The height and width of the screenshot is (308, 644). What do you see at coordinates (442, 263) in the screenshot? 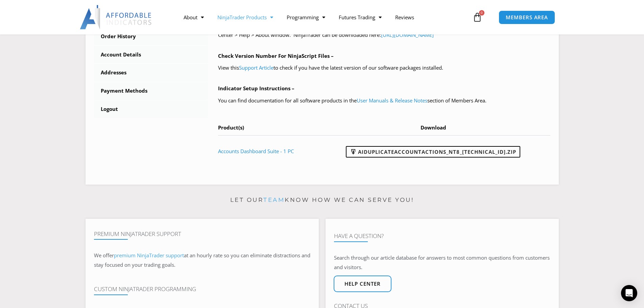
I see `p: Search through our article database for answers to most common questions from customers and visit...` at bounding box center [442, 263].